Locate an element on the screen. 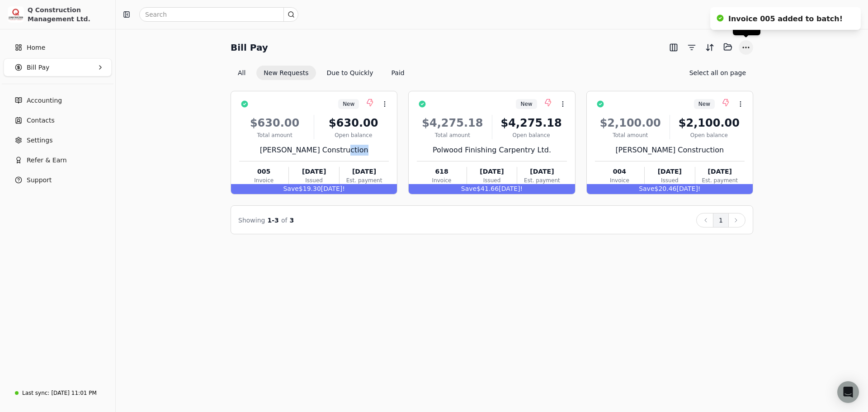  button: Due to Quickly is located at coordinates (350, 72).